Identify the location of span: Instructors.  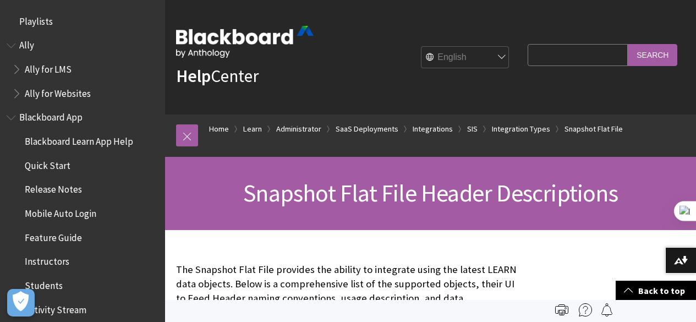
(47, 260).